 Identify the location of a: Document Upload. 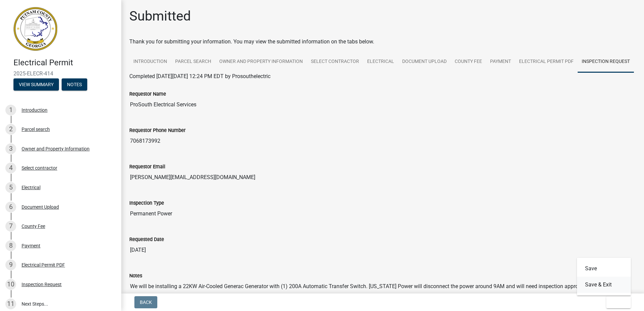
(424, 62).